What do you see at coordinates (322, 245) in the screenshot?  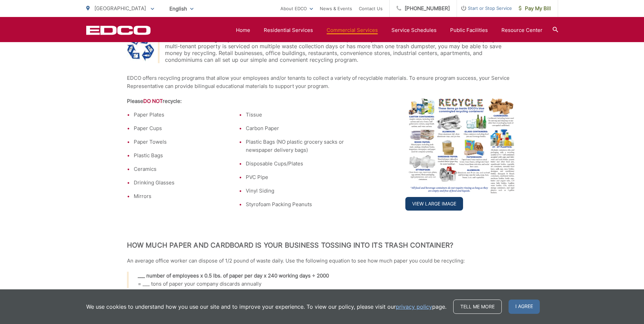 I see `h2: How much paper and cardboard is your business tossing into its trash container?` at bounding box center [322, 245].